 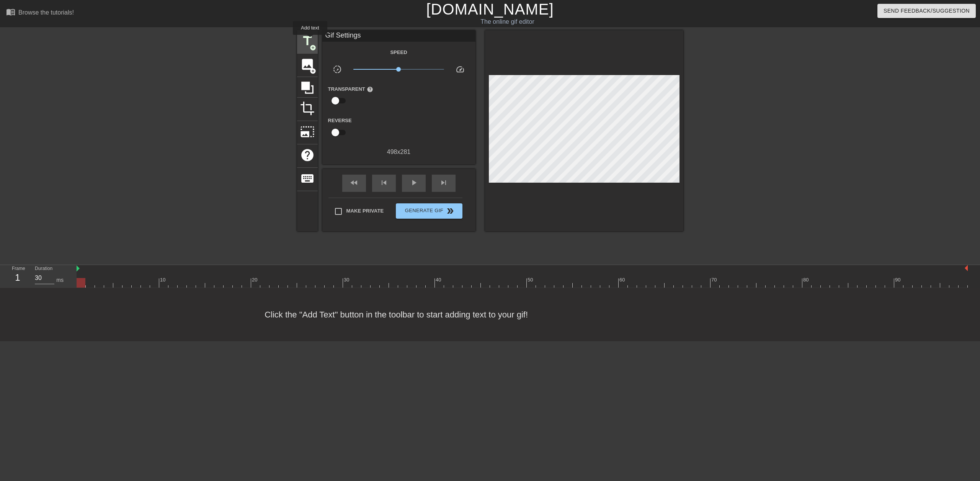 What do you see at coordinates (18, 278) in the screenshot?
I see `div: 1` at bounding box center [18, 278].